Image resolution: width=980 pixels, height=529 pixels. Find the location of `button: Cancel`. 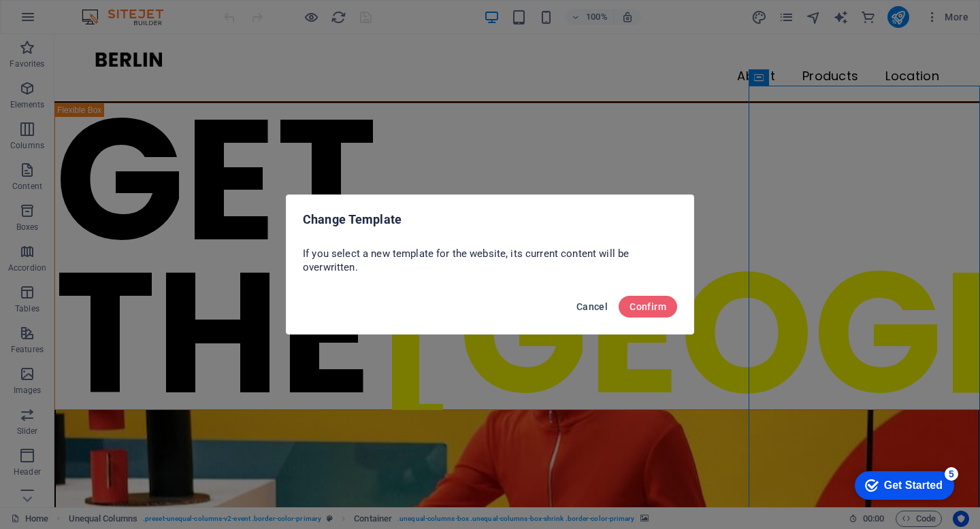

button: Cancel is located at coordinates (592, 307).